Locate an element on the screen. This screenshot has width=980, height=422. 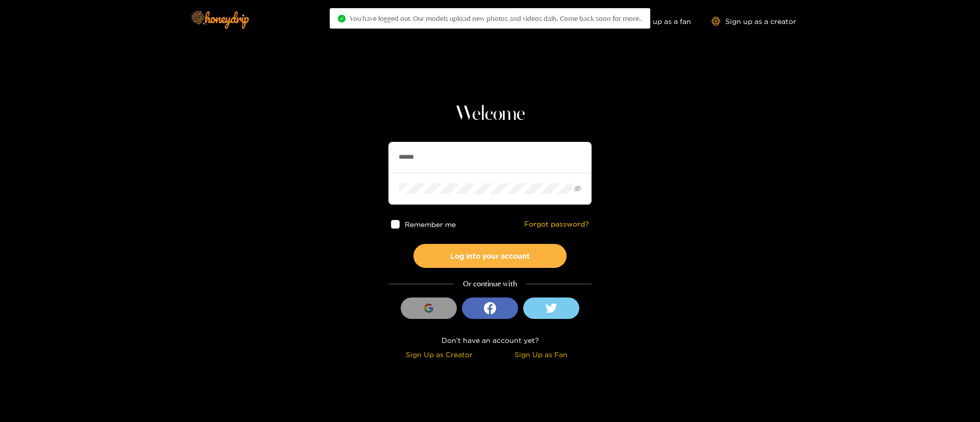
span: check-circle is located at coordinates (341, 18).